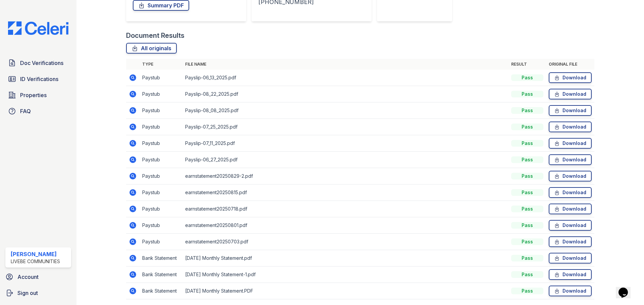  Describe the element at coordinates (38, 277) in the screenshot. I see `a: Account` at that location.